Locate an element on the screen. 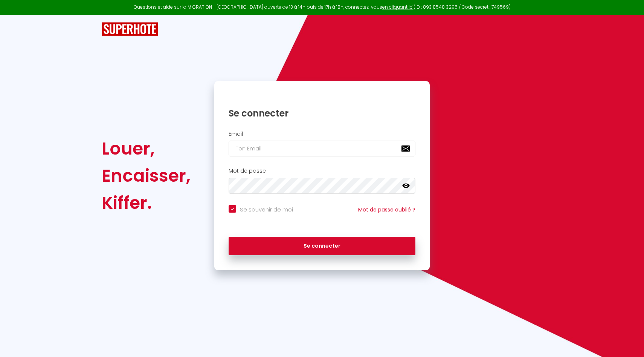 Image resolution: width=644 pixels, height=357 pixels. div: Encaisser, is located at coordinates (146, 175).